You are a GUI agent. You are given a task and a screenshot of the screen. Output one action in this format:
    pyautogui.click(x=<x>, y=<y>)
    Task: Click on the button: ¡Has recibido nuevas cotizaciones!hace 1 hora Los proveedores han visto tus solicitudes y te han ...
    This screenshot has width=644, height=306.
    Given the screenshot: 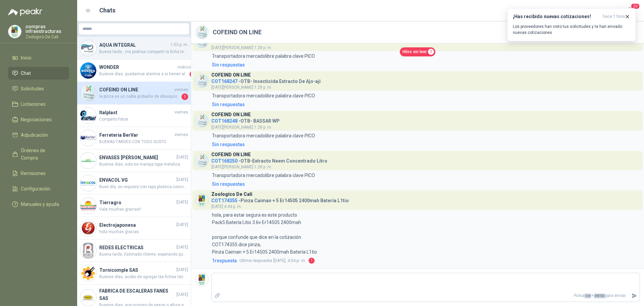 What is the action you would take?
    pyautogui.click(x=572, y=25)
    